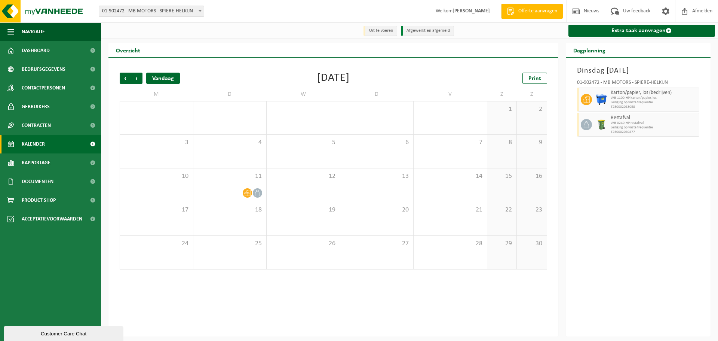 The image size is (718, 341). I want to click on span: 14, so click(451, 176).